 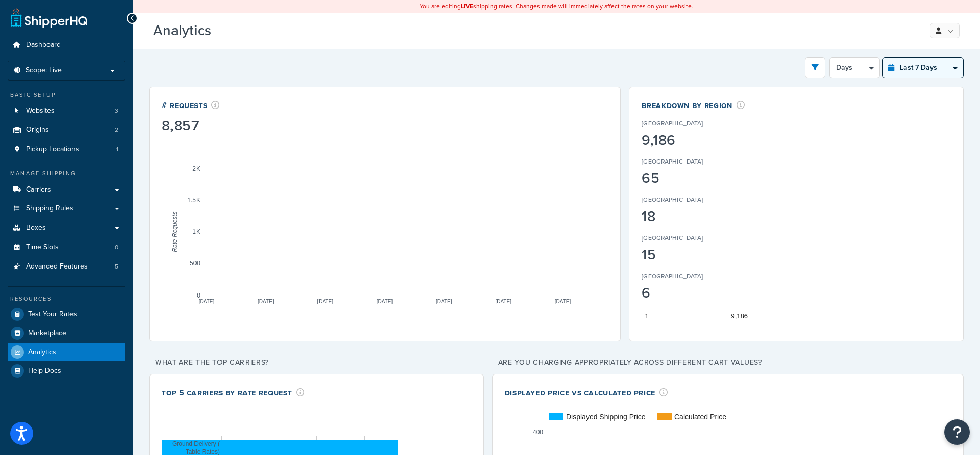 I want to click on a: Help Docs, so click(x=67, y=371).